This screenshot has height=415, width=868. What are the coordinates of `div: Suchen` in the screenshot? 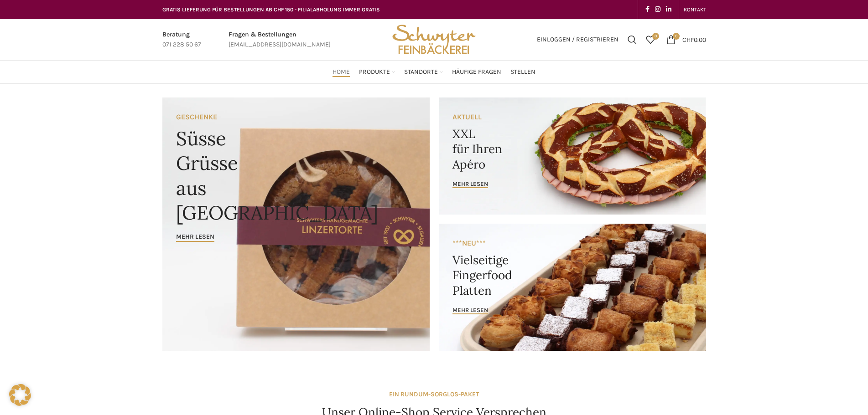 It's located at (632, 39).